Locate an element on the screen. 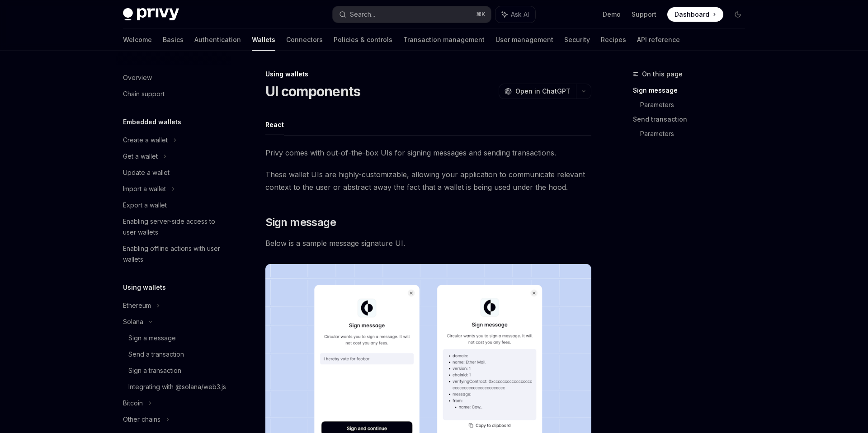  div: Overview is located at coordinates (138, 78).